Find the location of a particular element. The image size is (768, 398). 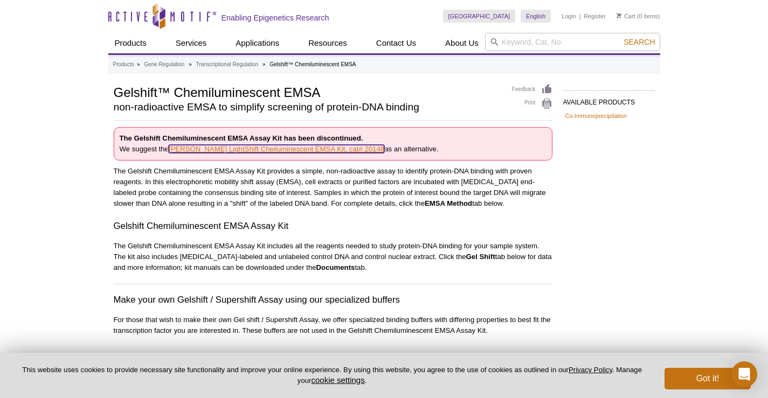

h2: Enabling Epigenetics Research is located at coordinates (275, 18).